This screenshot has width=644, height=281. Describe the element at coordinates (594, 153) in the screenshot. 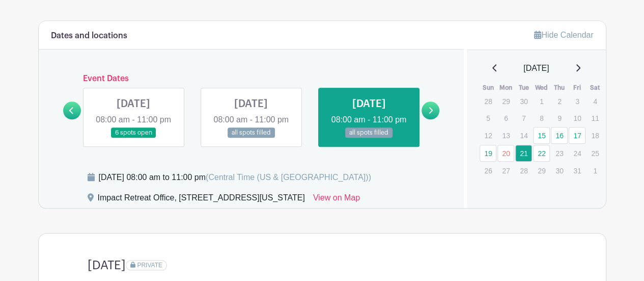

I see `p: 25` at that location.